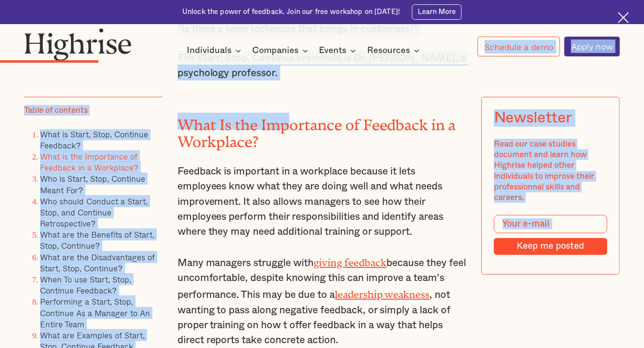 The width and height of the screenshot is (644, 348). Describe the element at coordinates (322, 202) in the screenshot. I see `p: Feedback is important in a workplace because it lets employees know what they are doing well and ...` at that location.